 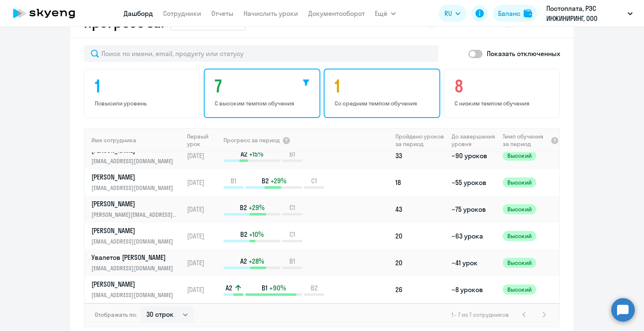 I want to click on div: Баланс, so click(x=509, y=13).